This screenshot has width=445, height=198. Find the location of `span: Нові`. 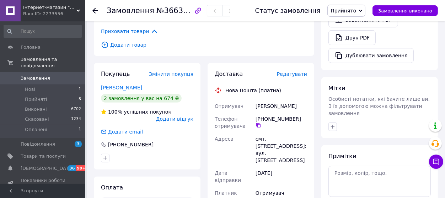

span: Нові is located at coordinates (30, 89).